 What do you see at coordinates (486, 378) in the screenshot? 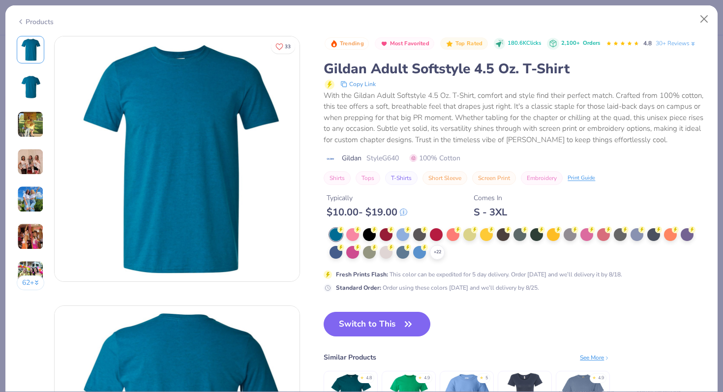
I see `div: 5` at bounding box center [486, 378].